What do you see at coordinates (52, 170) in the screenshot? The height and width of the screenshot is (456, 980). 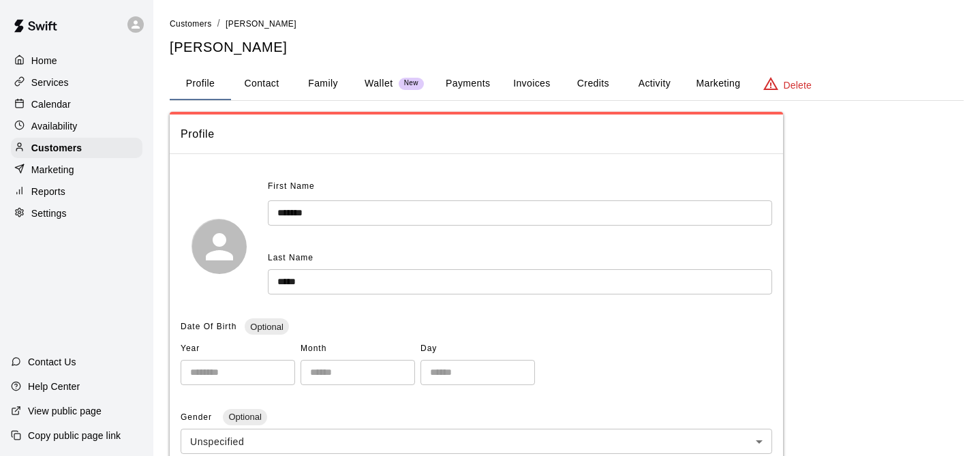 I see `p: Marketing` at bounding box center [52, 170].